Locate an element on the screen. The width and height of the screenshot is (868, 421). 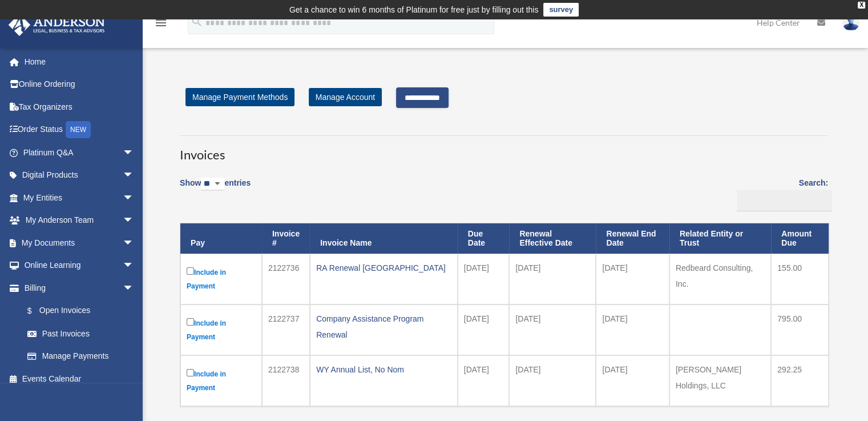
a: Digital Productsarrow_drop_down is located at coordinates (79, 175).